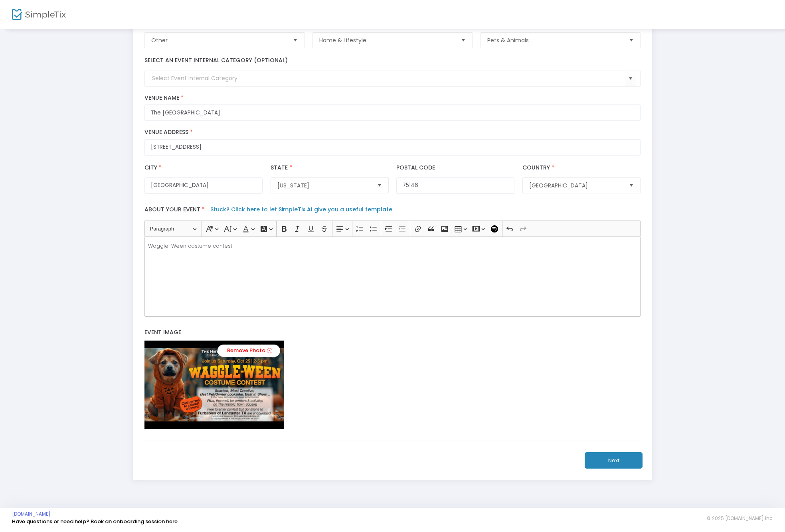 Image resolution: width=785 pixels, height=532 pixels. Describe the element at coordinates (163, 332) in the screenshot. I see `span: Event Image` at that location.